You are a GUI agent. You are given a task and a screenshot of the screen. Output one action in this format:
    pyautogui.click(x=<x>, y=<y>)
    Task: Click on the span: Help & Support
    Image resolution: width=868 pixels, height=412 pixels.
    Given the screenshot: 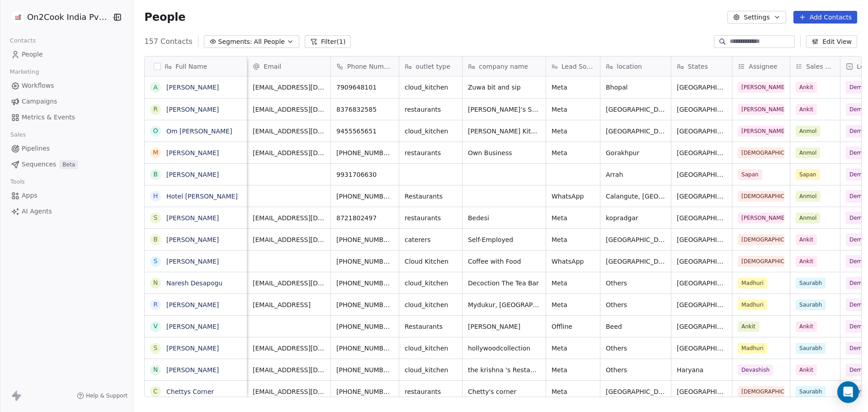 What is the action you would take?
    pyautogui.click(x=107, y=396)
    